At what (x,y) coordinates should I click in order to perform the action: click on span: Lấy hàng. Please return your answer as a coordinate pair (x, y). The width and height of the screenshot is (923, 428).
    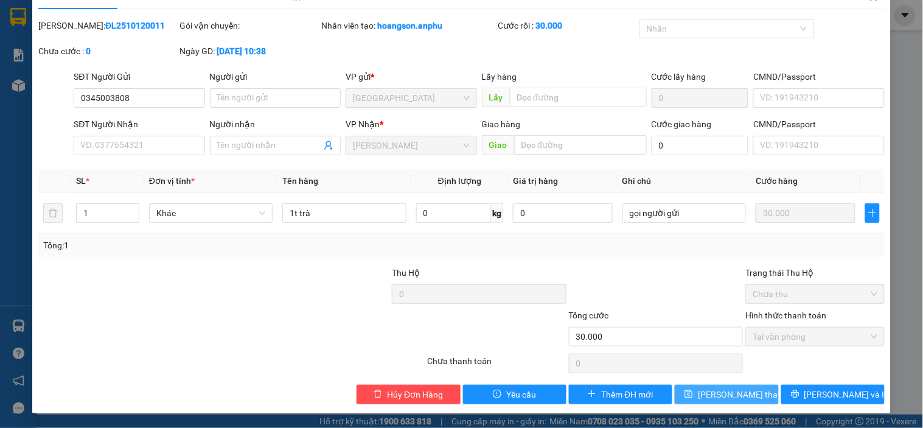
    Looking at the image, I should click on (499, 77).